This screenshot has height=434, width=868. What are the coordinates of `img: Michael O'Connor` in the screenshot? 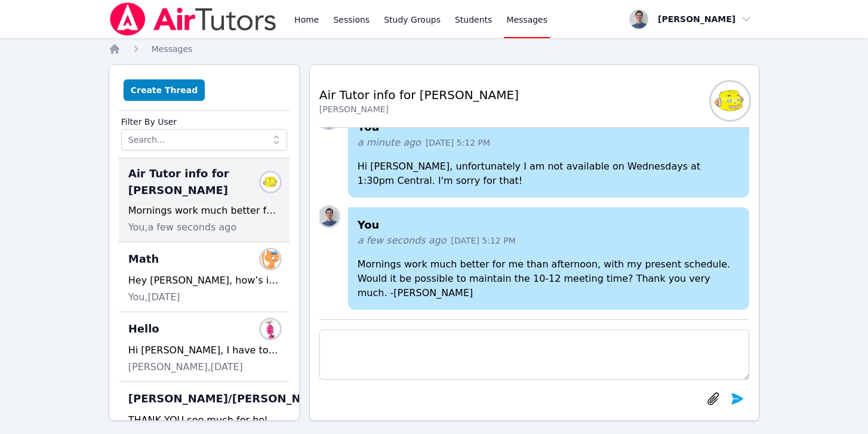 It's located at (329, 217).